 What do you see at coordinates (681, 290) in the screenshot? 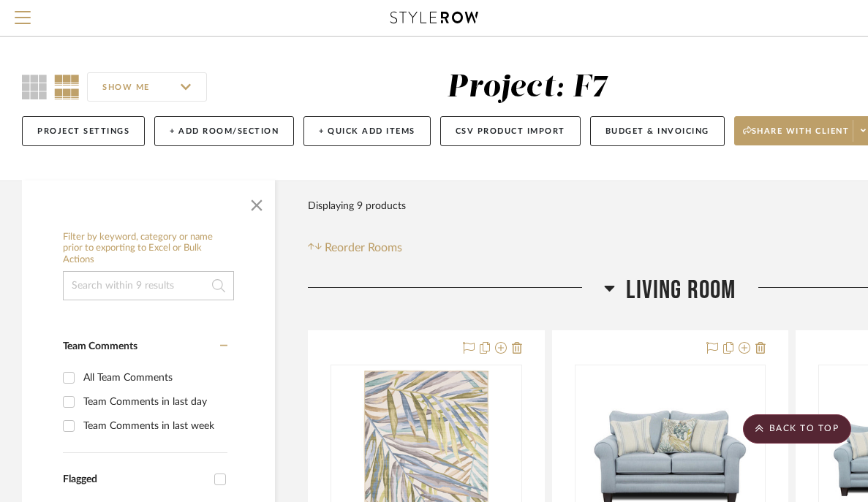
I see `span: Living Room` at bounding box center [681, 290].